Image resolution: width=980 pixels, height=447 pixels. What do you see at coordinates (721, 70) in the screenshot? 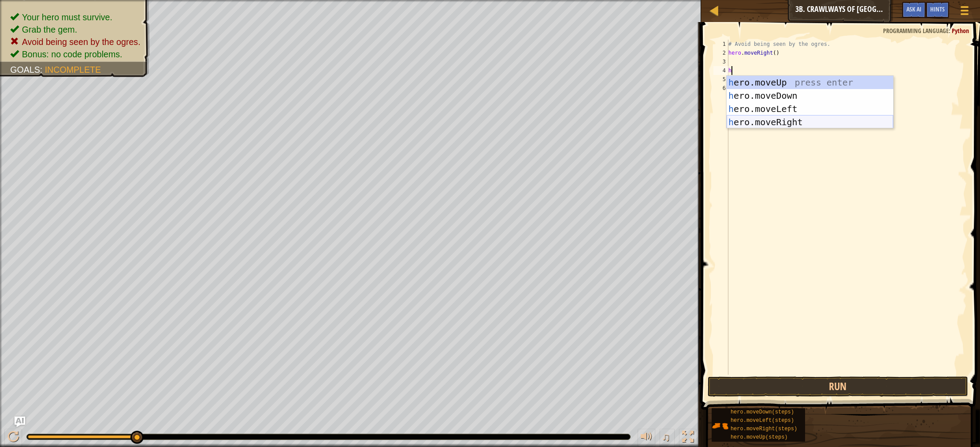
I see `div: 4` at bounding box center [721, 70].